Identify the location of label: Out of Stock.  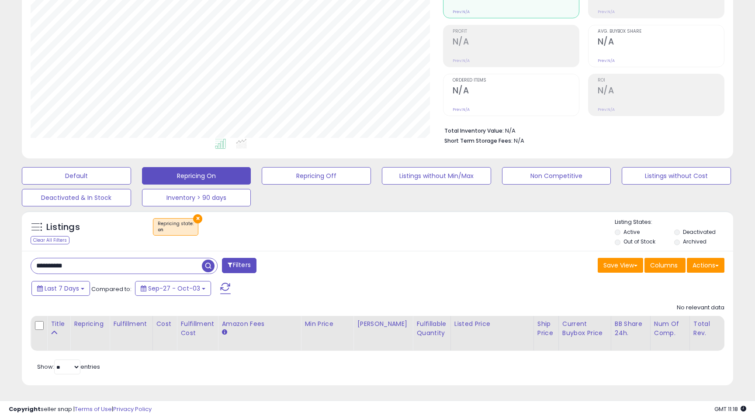
(639, 241).